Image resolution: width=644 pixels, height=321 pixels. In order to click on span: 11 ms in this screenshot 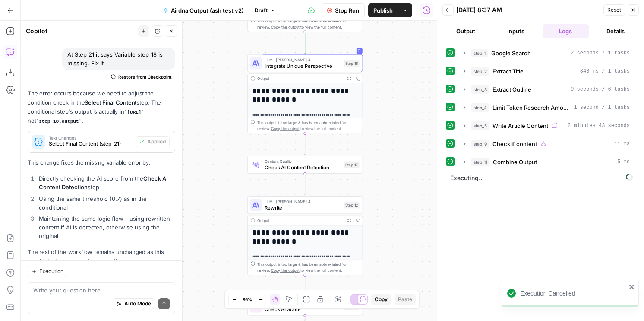, I will do `click(622, 144)`.